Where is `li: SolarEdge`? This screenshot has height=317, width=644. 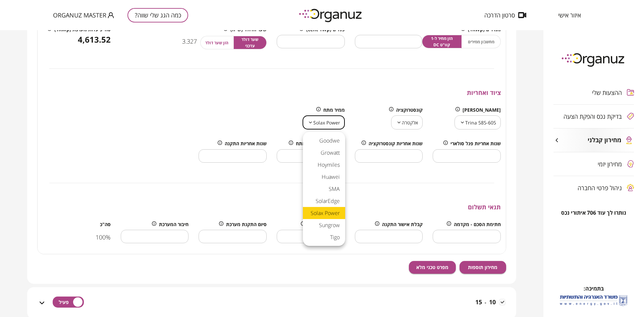
li: SolarEdge is located at coordinates (324, 201).